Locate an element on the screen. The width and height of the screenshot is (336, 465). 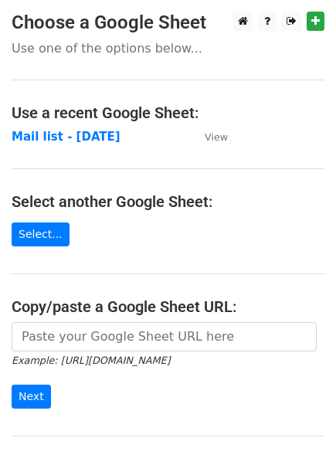
p: Use one of the options below... is located at coordinates (167, 48).